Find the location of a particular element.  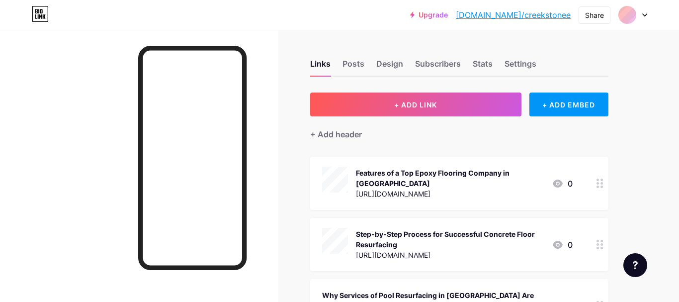

span: + ADD LINK is located at coordinates (415, 104).